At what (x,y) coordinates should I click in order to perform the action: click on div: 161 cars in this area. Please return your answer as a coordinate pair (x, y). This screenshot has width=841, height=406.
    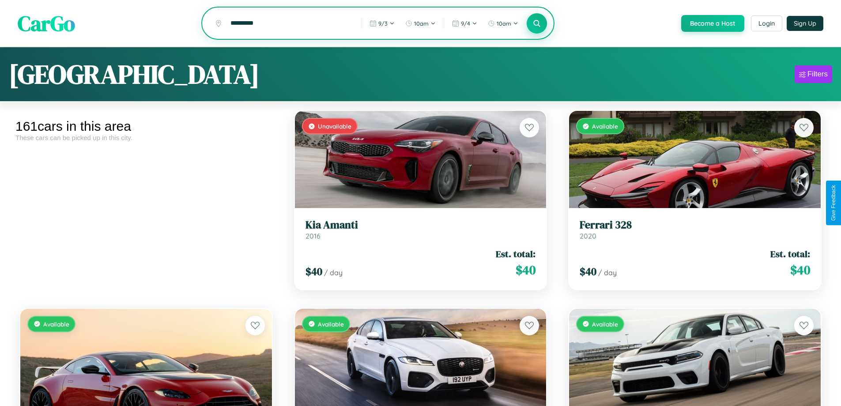
    Looking at the image, I should click on (146, 126).